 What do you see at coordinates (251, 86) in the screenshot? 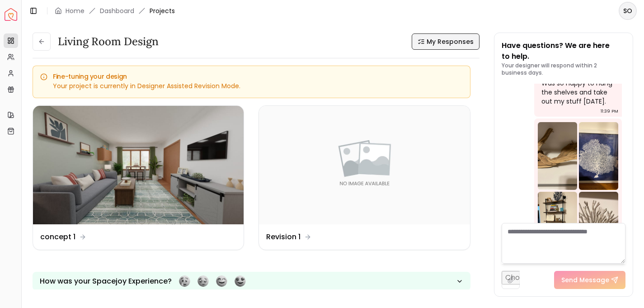
I see `div: Your project is currently in Designer Assisted Revision Mode.` at bounding box center [251, 86].